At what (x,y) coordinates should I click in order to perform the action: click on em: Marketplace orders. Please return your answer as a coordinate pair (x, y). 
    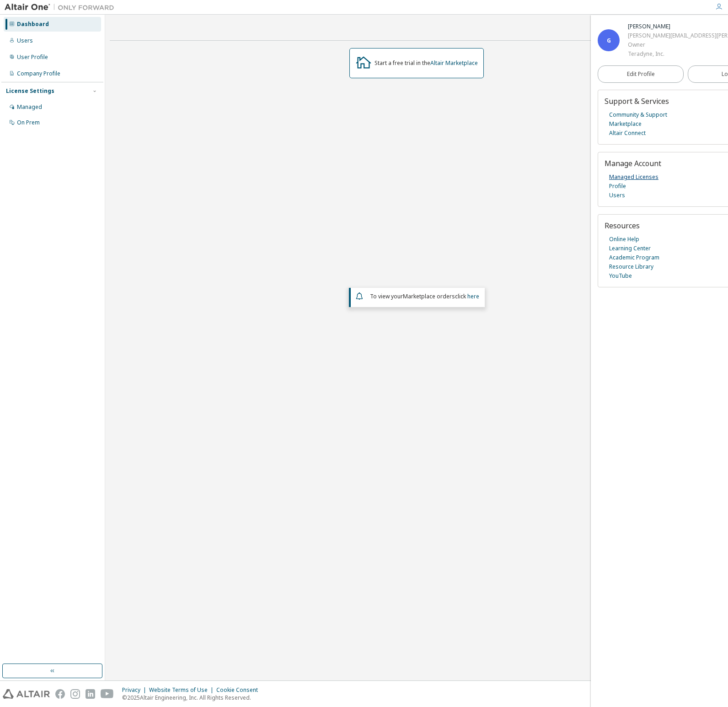
    Looking at the image, I should click on (429, 297).